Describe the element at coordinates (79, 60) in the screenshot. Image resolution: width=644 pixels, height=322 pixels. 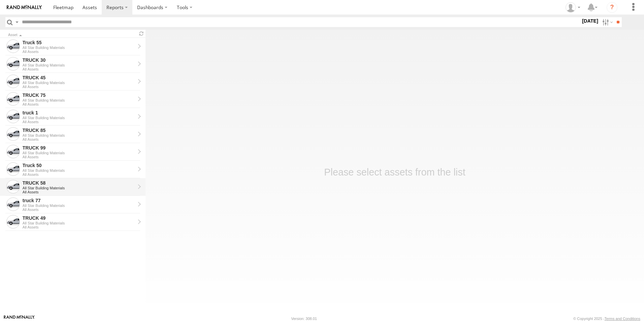
I see `div: TRUCK 30 - View Asset History` at that location.